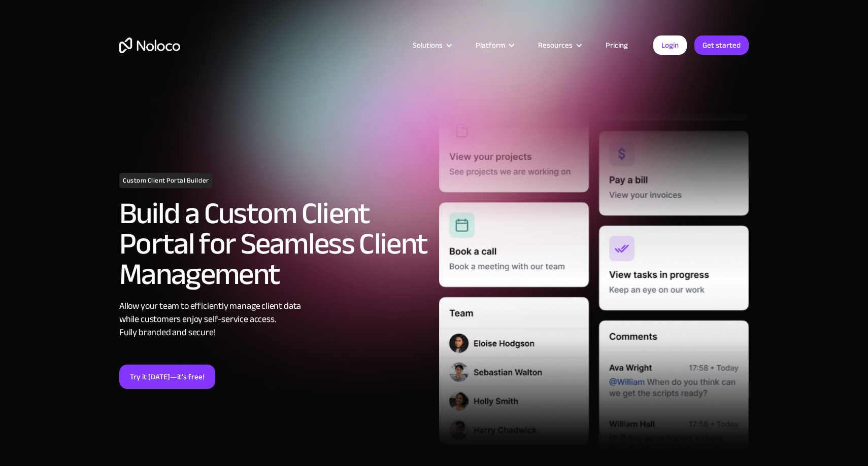  What do you see at coordinates (166, 180) in the screenshot?
I see `h1: Custom Client Portal Builder` at bounding box center [166, 180].